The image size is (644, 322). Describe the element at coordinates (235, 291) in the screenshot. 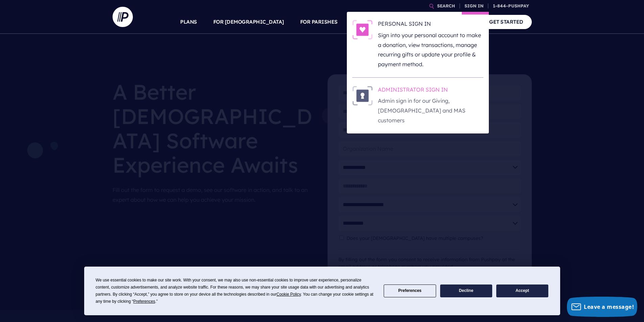

I see `div: We use essential cookies to make our site work. With your consent, we may also use non-essential ...` at that location.